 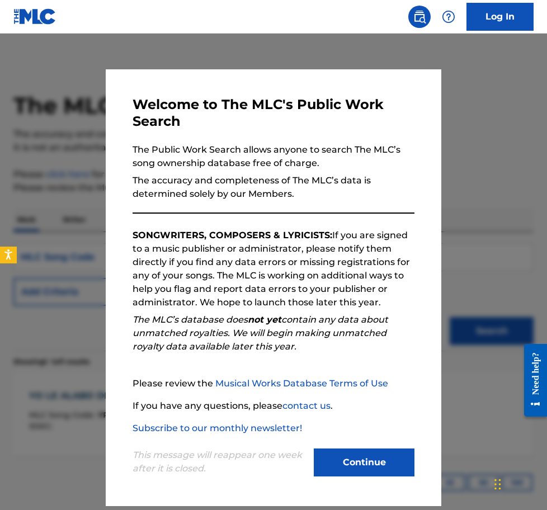 I want to click on a: Musical Works Database Terms of Use, so click(x=301, y=383).